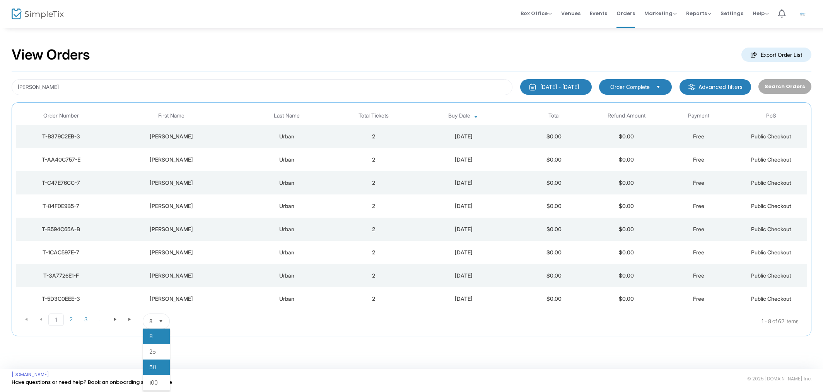 The image size is (823, 392). Describe the element at coordinates (286, 116) in the screenshot. I see `span: Last Name` at that location.